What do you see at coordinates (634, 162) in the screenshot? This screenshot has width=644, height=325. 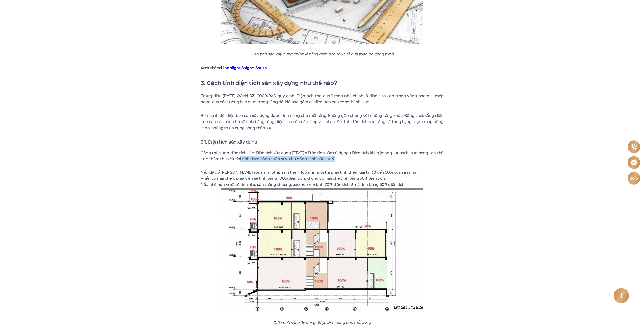 I see `img: Messenger icon` at bounding box center [634, 162].